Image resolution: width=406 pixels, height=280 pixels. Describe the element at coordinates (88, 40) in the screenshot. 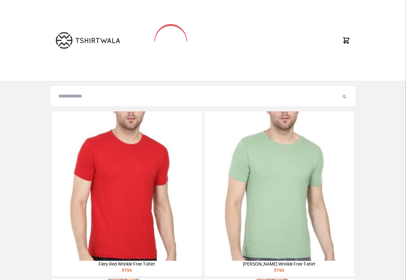

I see `img: TW-LOGO-400-104.png` at that location.